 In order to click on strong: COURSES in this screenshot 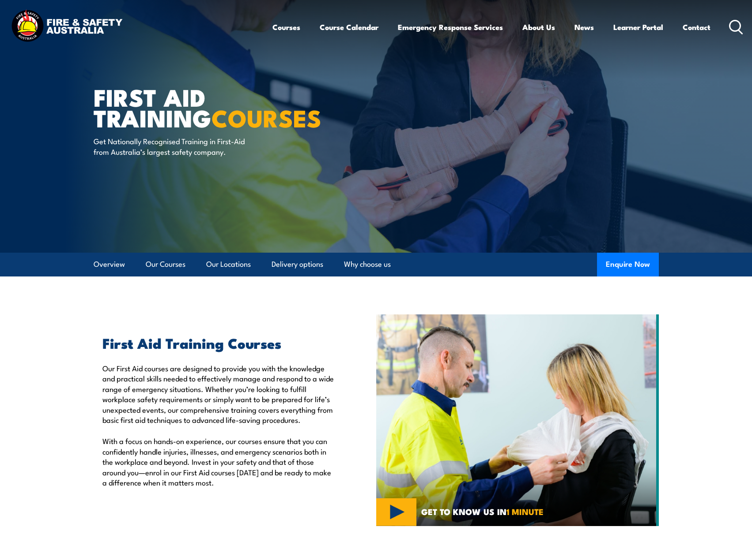, I will do `click(266, 117)`.